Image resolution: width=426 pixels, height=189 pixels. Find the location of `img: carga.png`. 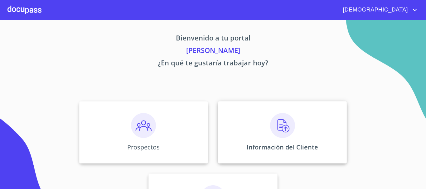

img: carga.png is located at coordinates (283, 126).